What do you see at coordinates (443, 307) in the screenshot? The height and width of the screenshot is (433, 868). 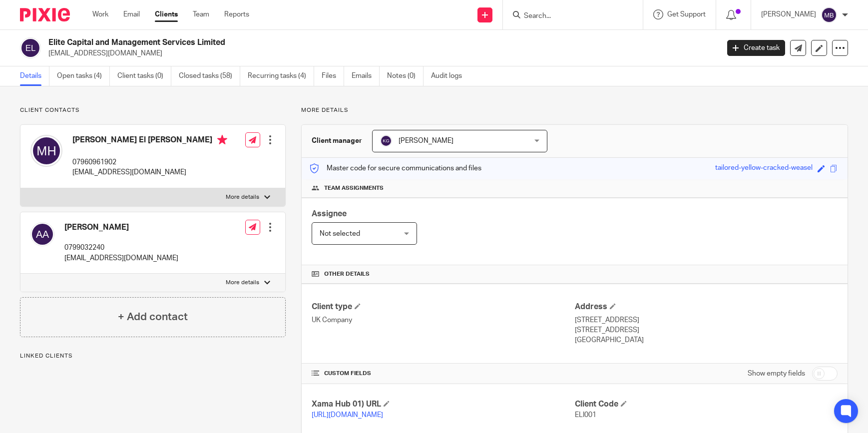 I see `h4: Client type` at bounding box center [443, 307].